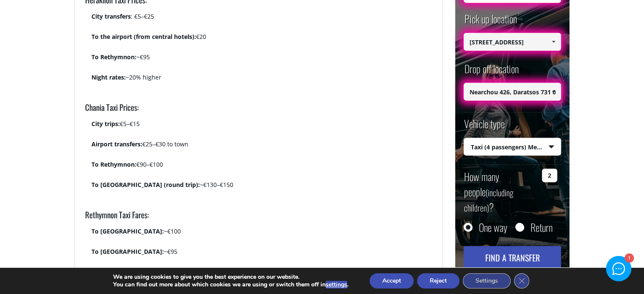 The width and height of the screenshot is (644, 294). What do you see at coordinates (492, 227) in the screenshot?
I see `label: One way` at bounding box center [492, 227].